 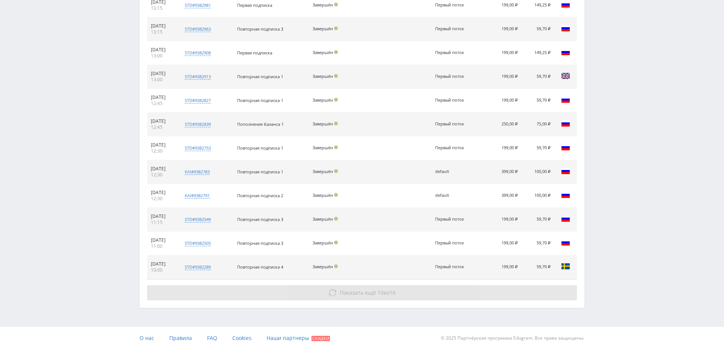 I want to click on button: Показать ещё 10из16, so click(x=362, y=292).